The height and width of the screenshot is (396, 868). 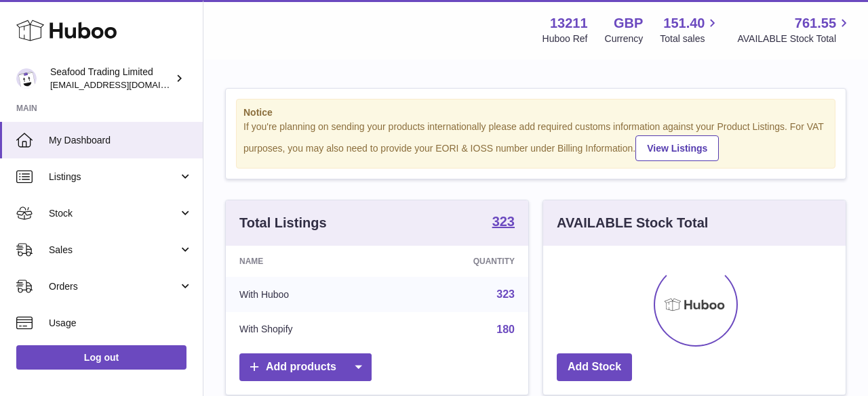 I want to click on span: 761.55, so click(x=814, y=23).